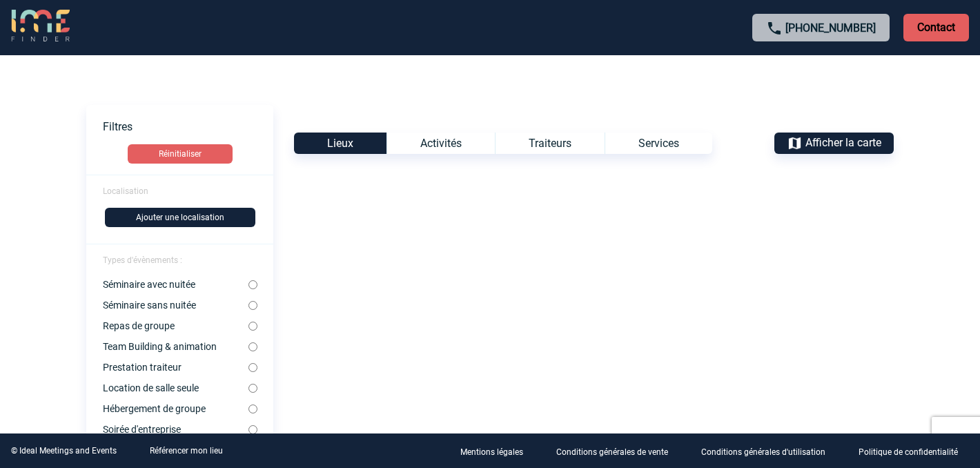 The image size is (980, 468). What do you see at coordinates (175, 388) in the screenshot?
I see `label: Location de salle seule` at bounding box center [175, 388].